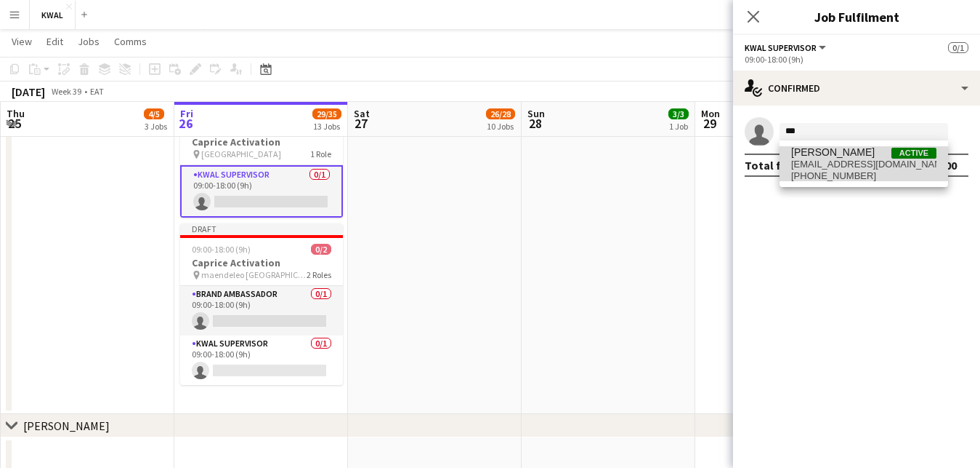 The width and height of the screenshot is (980, 468). Describe the element at coordinates (501, 114) in the screenshot. I see `span: 26/28` at that location.